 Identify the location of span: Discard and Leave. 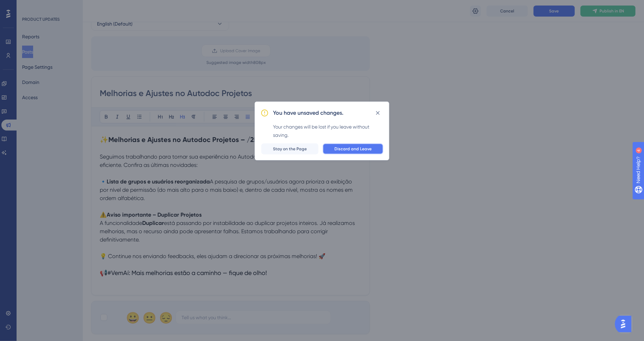
(353, 149).